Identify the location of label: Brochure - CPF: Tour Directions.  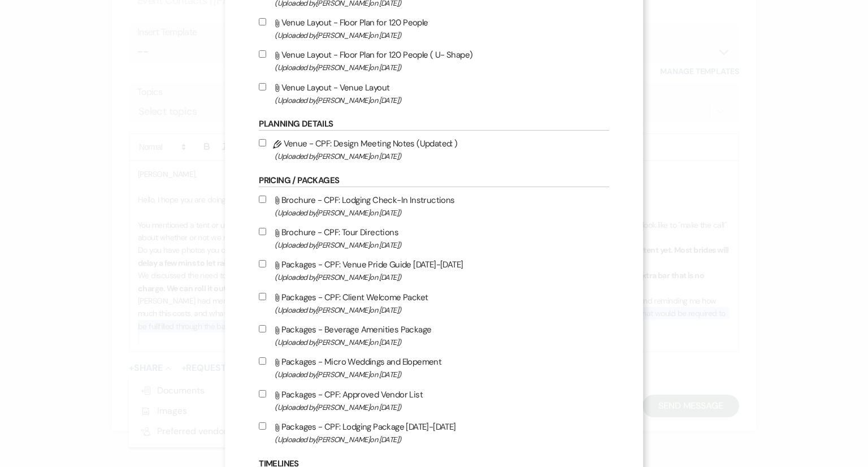
(433, 238).